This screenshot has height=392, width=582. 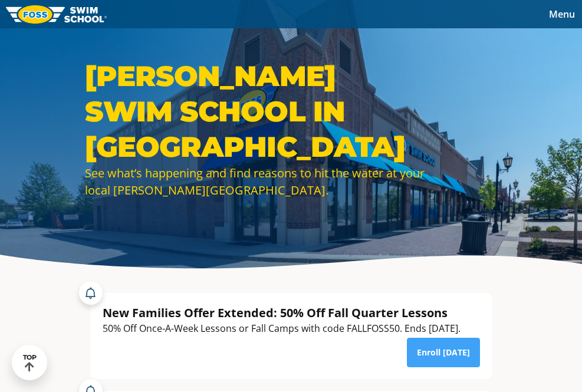 I want to click on button: Toggle navigation, so click(x=562, y=14).